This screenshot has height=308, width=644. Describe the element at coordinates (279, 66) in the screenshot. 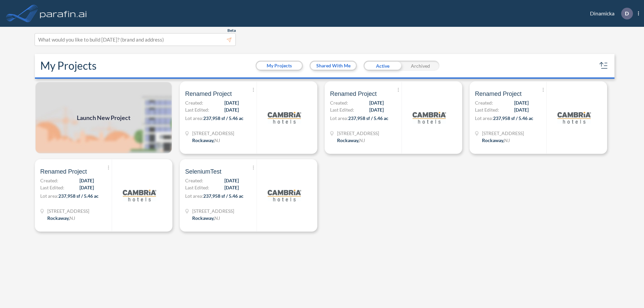

I see `button: My Projects` at that location.